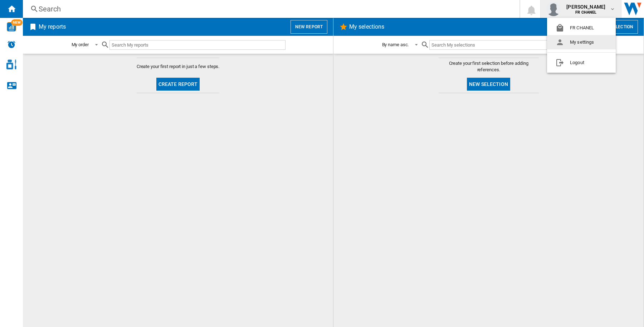 This screenshot has width=644, height=327. I want to click on button: Logout, so click(581, 63).